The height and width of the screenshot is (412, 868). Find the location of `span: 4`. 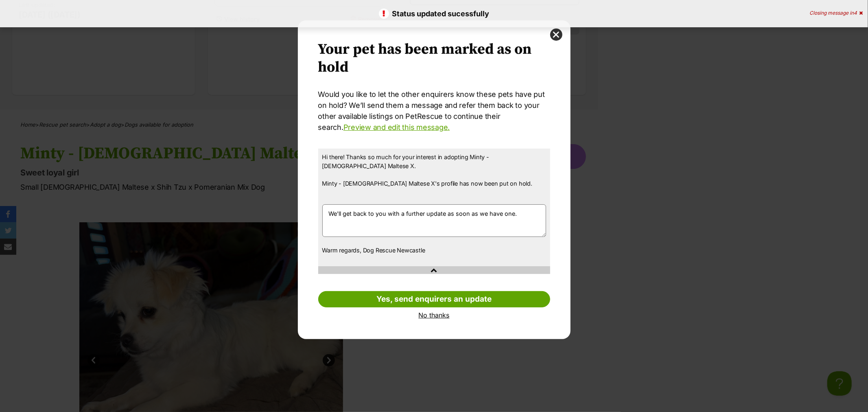

span: 4 is located at coordinates (856, 12).